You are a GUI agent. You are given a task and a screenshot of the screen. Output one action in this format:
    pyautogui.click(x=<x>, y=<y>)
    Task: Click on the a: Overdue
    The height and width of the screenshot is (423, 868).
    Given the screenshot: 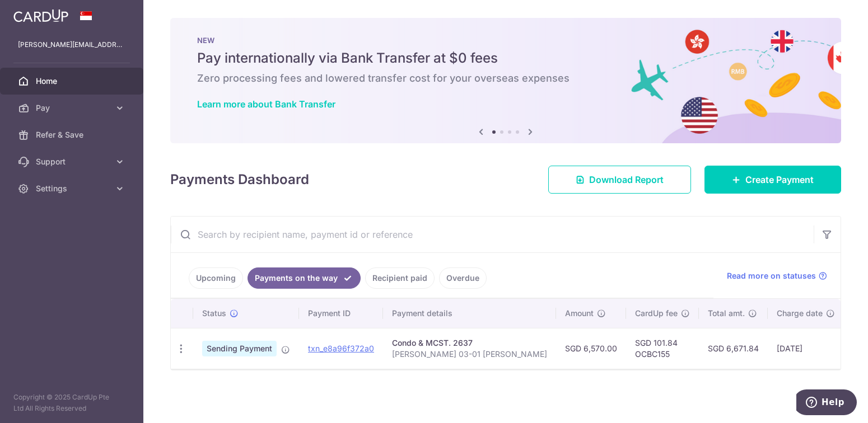 What is the action you would take?
    pyautogui.click(x=463, y=278)
    